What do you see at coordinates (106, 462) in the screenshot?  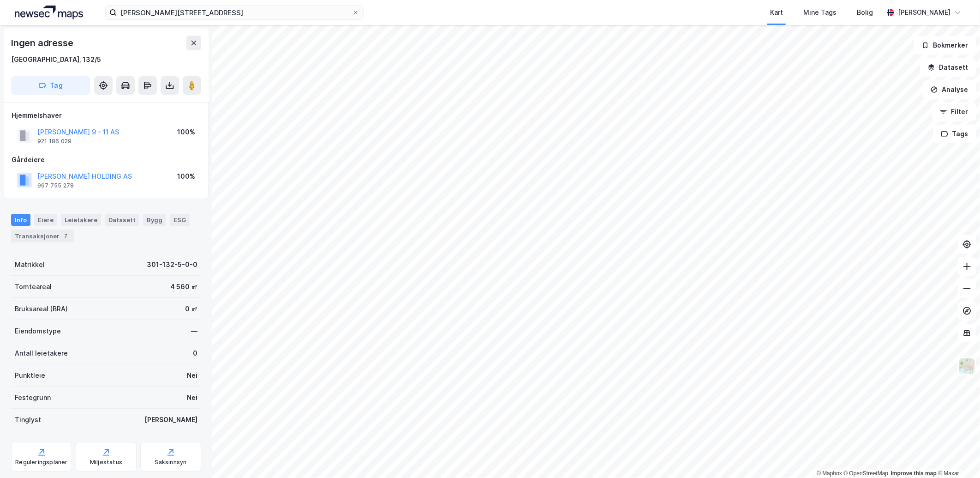 I see `div: Miljøstatus` at bounding box center [106, 462].